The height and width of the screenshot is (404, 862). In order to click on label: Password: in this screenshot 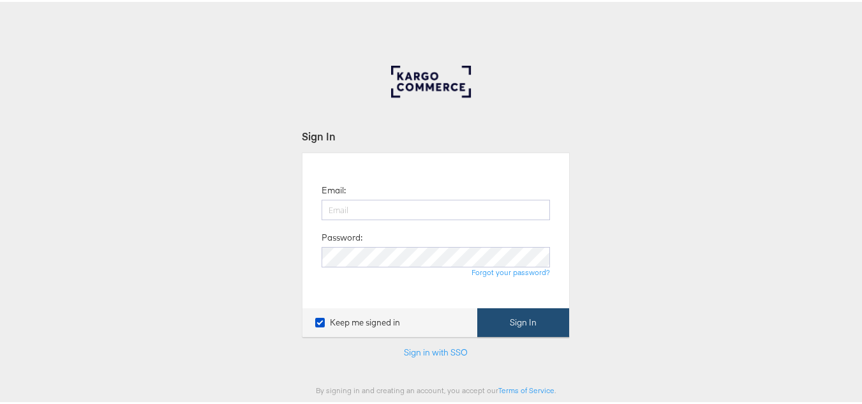, I will do `click(342, 235)`.